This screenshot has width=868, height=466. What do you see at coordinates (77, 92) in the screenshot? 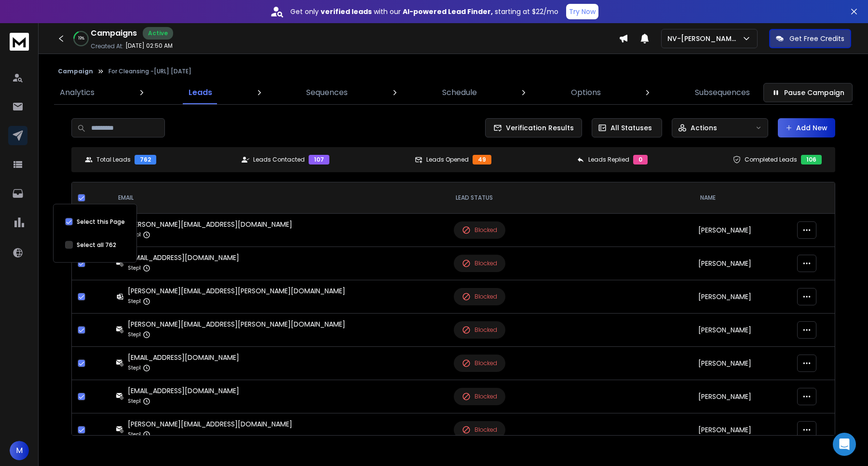
I see `p: Analytics` at bounding box center [77, 92].